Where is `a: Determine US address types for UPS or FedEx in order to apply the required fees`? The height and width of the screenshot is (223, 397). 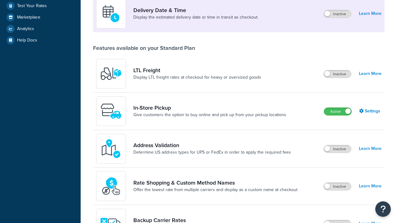
a: Determine US address types for UPS or FedEx in order to apply the required fees is located at coordinates (212, 153).